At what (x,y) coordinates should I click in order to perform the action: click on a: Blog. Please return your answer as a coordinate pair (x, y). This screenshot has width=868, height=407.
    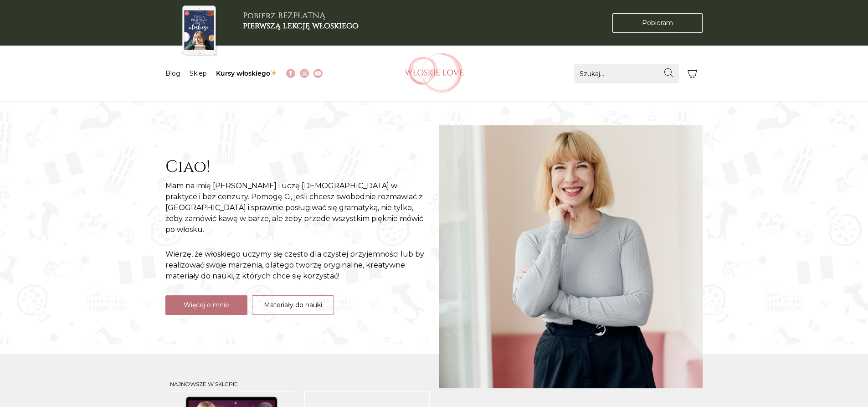
    Looking at the image, I should click on (173, 74).